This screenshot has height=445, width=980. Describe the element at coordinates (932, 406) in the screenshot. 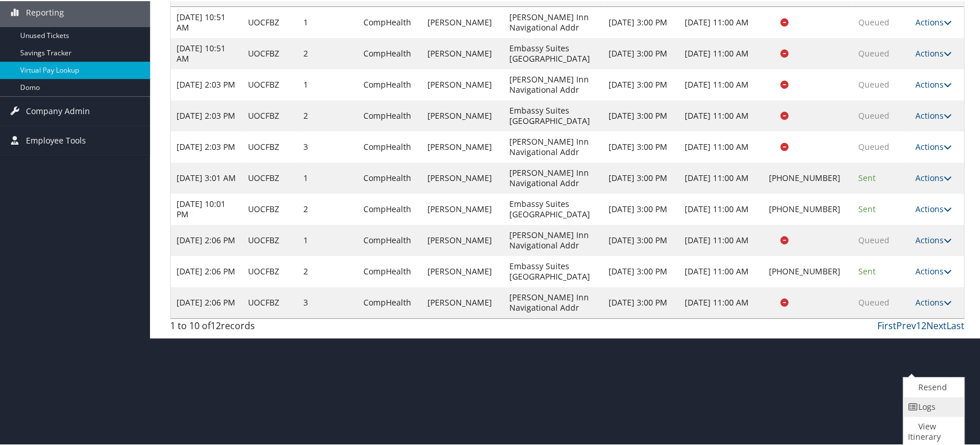

I see `a: Logs` at that location.